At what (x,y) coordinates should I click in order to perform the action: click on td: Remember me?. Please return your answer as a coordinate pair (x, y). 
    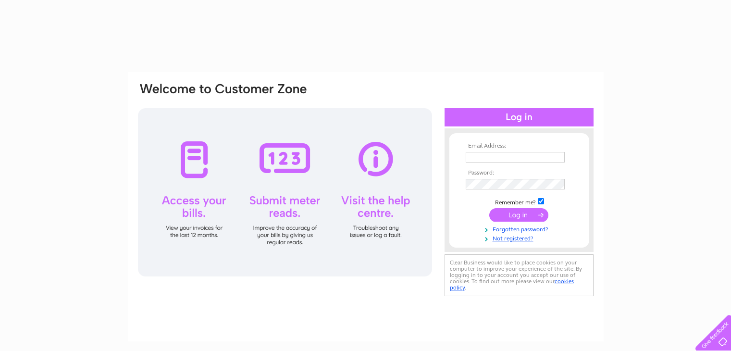
    Looking at the image, I should click on (519, 201).